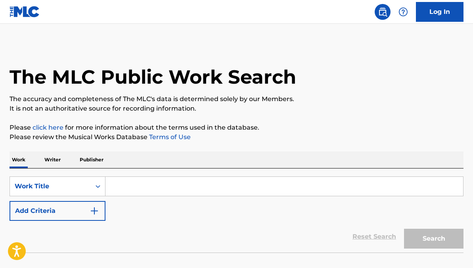 The width and height of the screenshot is (473, 268). Describe the element at coordinates (19, 160) in the screenshot. I see `p: Work` at that location.